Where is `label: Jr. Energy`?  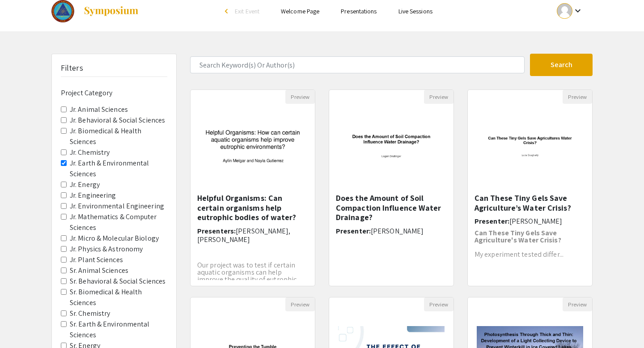 label: Jr. Energy is located at coordinates (84, 185).